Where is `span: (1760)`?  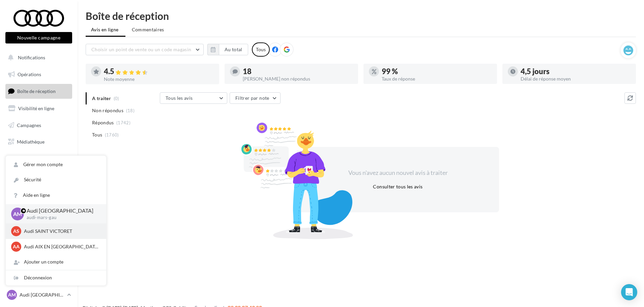
span: (1760) is located at coordinates (112, 135).